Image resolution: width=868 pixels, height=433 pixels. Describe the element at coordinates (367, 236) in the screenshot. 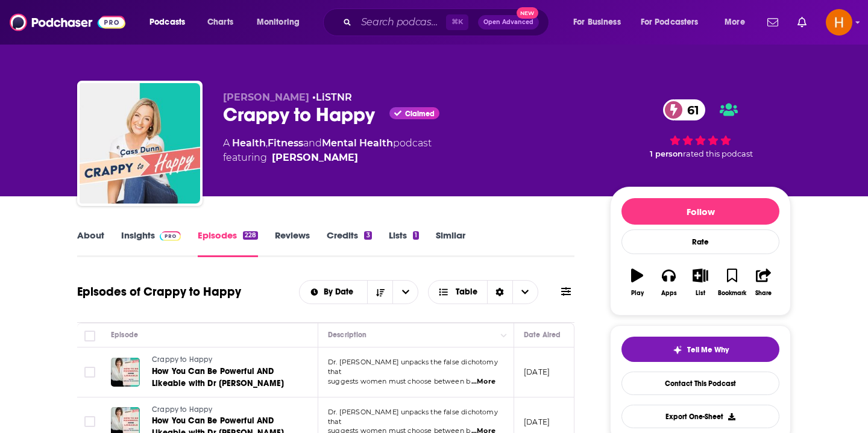

I see `div: 3` at that location.